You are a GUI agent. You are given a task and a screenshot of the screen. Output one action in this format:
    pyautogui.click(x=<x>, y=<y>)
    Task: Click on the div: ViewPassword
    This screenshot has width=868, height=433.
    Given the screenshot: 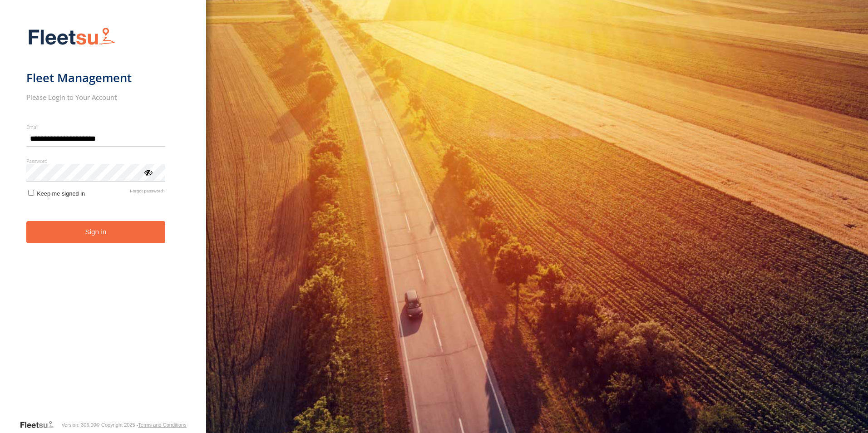 What is the action you would take?
    pyautogui.click(x=148, y=172)
    